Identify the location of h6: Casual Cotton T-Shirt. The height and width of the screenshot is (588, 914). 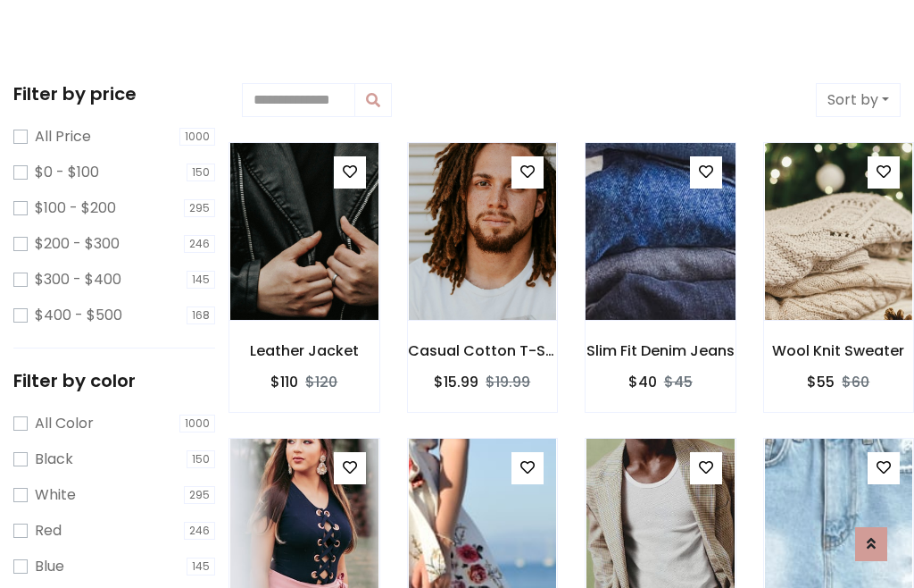
(483, 350).